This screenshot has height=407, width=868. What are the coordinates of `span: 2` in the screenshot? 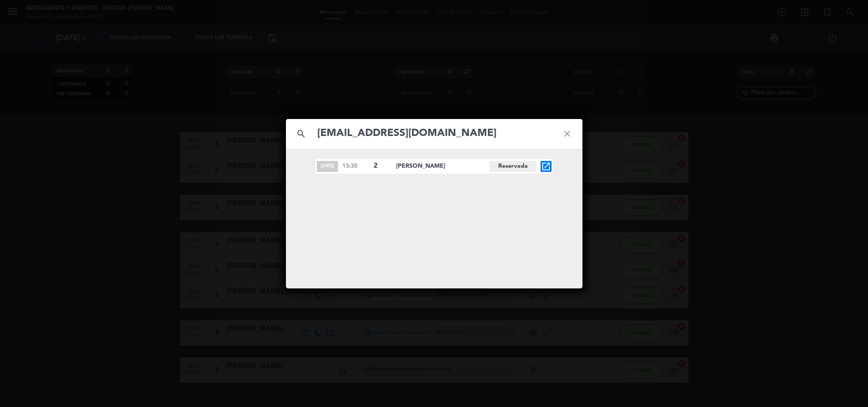 It's located at (381, 166).